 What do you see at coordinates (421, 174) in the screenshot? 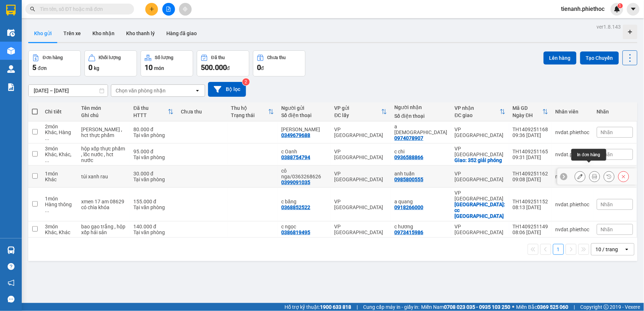
I see `div: anh tuấn` at bounding box center [421, 174].